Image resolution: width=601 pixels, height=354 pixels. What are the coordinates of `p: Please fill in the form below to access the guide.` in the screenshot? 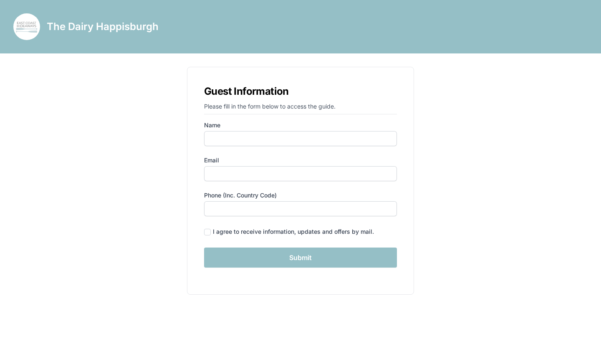 It's located at (301, 108).